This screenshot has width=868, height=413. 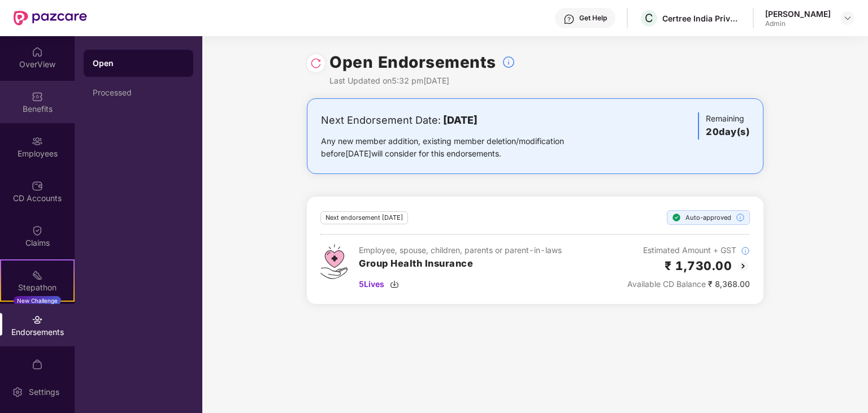 I want to click on span: 5 Lives, so click(x=371, y=284).